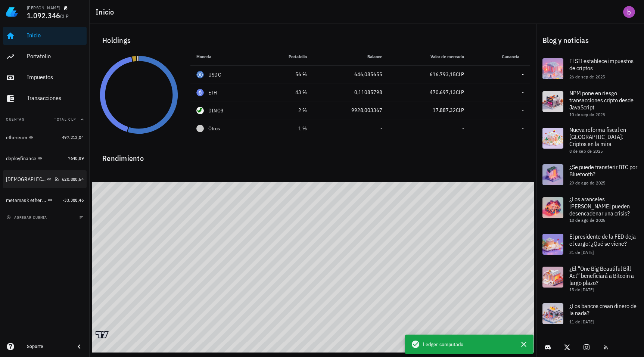 The image size is (644, 357). What do you see at coordinates (602, 239) in the screenshot?
I see `span: El presidente de la FED deja el cargo: ¿Qué se viene?` at bounding box center [602, 239].